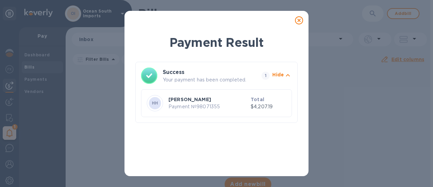  Describe the element at coordinates (258, 99) in the screenshot. I see `b: Total` at that location.